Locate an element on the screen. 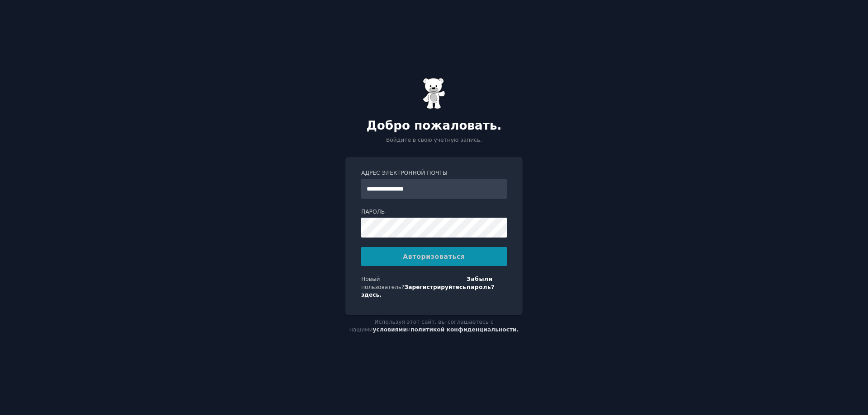 The image size is (868, 415). a: Зарегистрируйтесь здесь. is located at coordinates (413, 292).